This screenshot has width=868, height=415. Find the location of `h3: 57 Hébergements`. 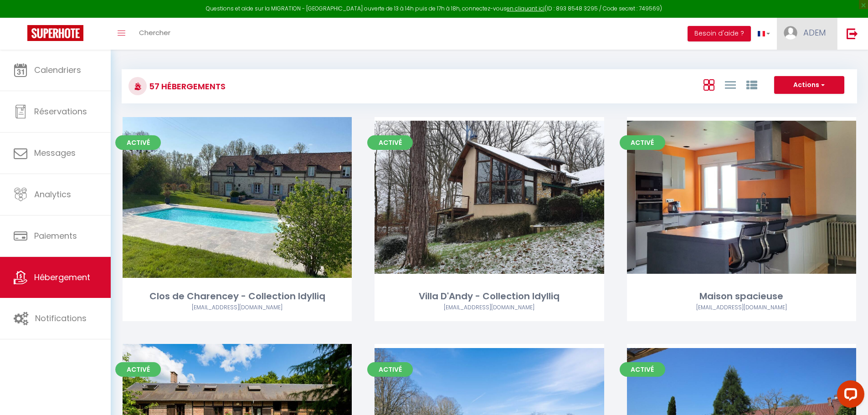

h3: 57 Hébergements is located at coordinates (186, 86).